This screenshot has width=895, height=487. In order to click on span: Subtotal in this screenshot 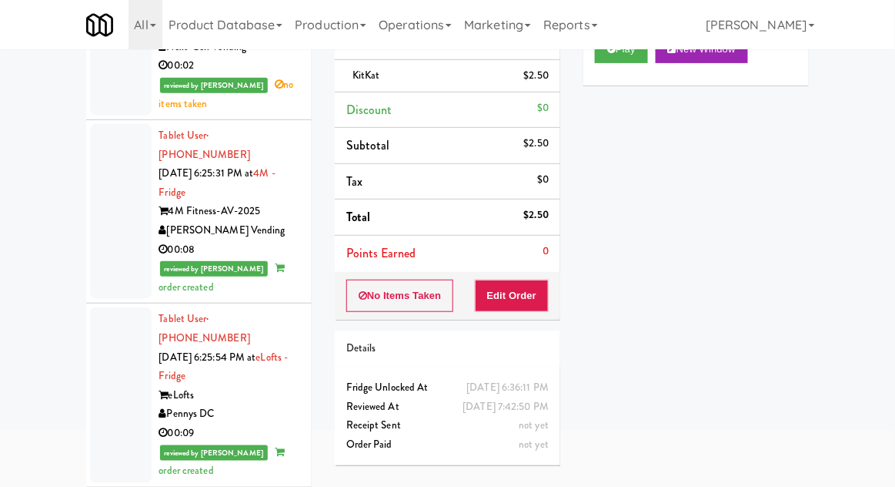, I will do `click(368, 145)`.